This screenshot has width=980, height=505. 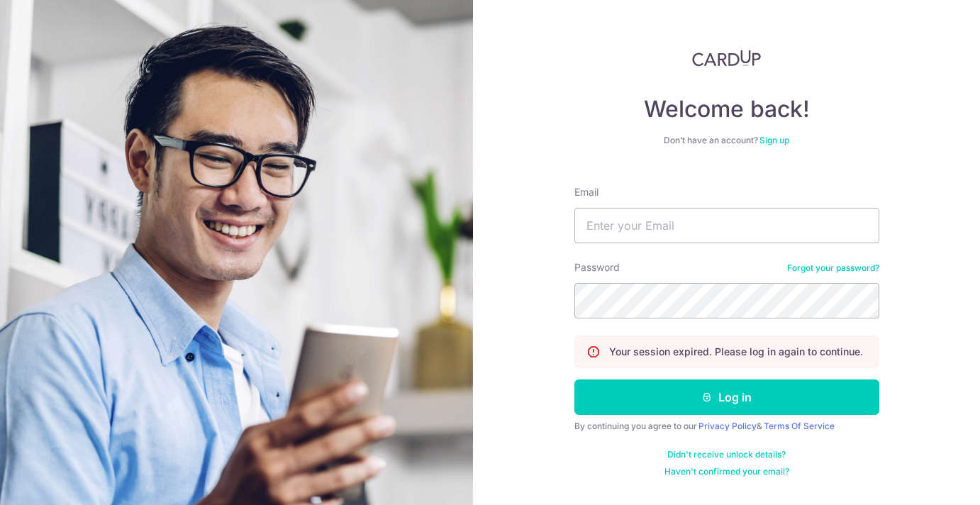 I want to click on img: CardUp Logo, so click(x=727, y=58).